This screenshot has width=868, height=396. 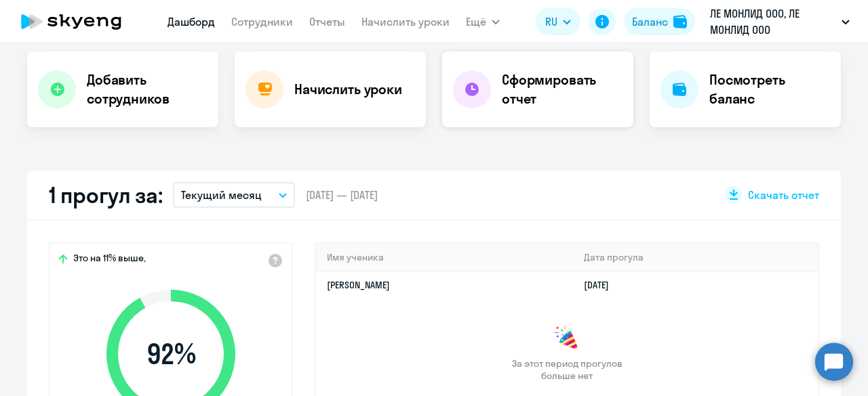 What do you see at coordinates (234, 195) in the screenshot?
I see `button: Текущий месяц` at bounding box center [234, 195].